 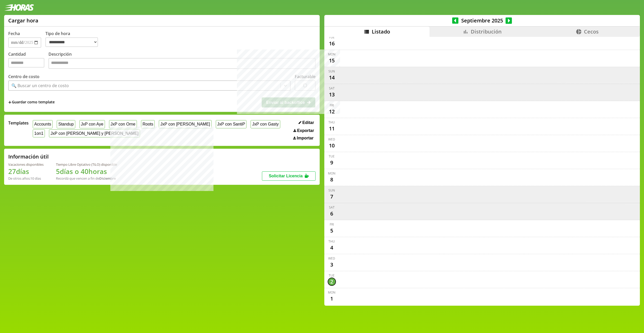 I want to click on span: Listado, so click(x=381, y=32).